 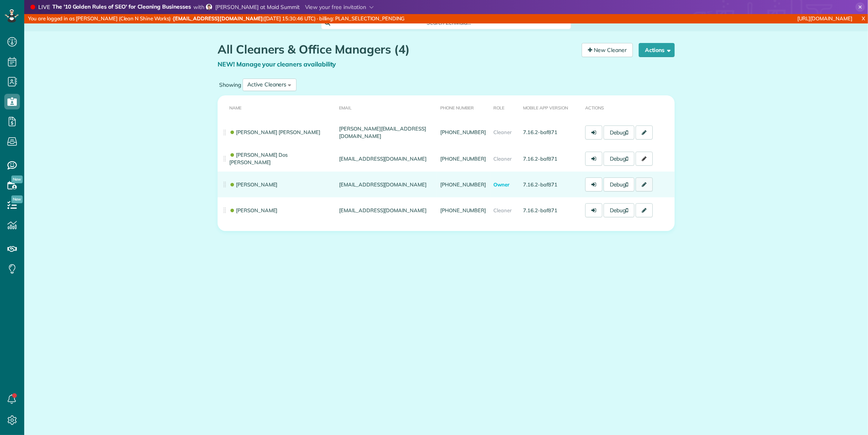 I want to click on span: with, so click(x=199, y=7).